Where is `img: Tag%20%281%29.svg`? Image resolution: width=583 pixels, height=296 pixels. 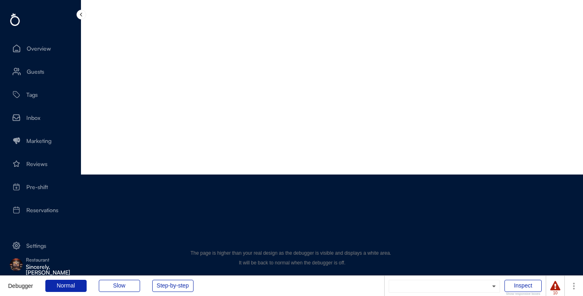 img: Tag%20%281%29.svg is located at coordinates (16, 94).